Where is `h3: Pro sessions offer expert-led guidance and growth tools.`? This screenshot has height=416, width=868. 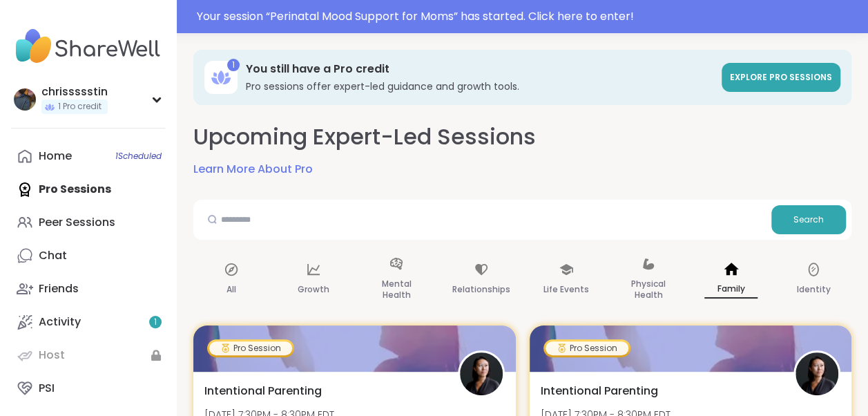 h3: Pro sessions offer expert-led guidance and growth tools. is located at coordinates (480, 87).